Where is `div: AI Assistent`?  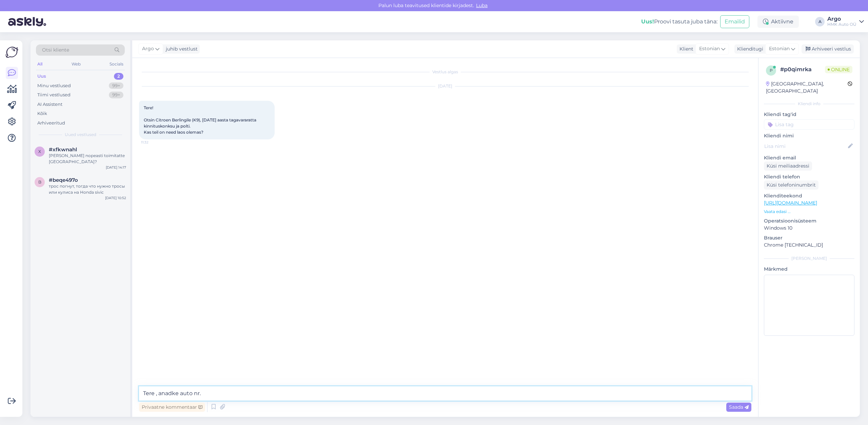
div: AI Assistent is located at coordinates (50, 104).